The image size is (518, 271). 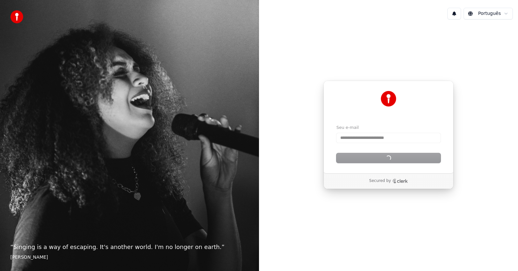 What do you see at coordinates (129, 247) in the screenshot?
I see `p: “ Singing is a way of escaping. It's another world. I'm no longer on earth. ”` at bounding box center [129, 247].